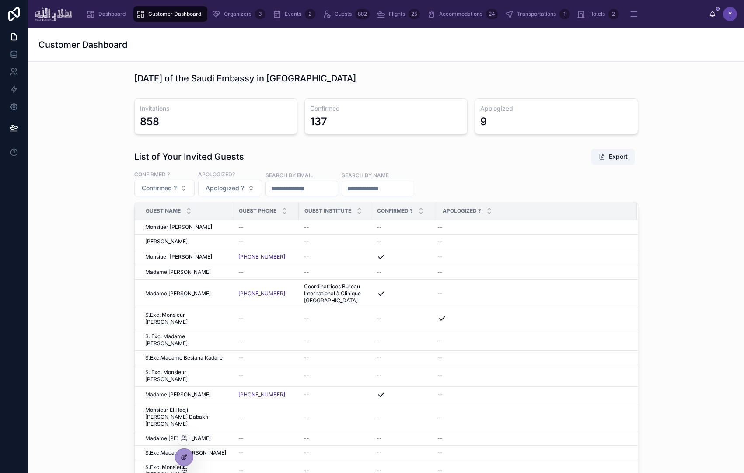 This screenshot has height=473, width=744. Describe the element at coordinates (170, 14) in the screenshot. I see `a: Customer Dashboard` at that location.